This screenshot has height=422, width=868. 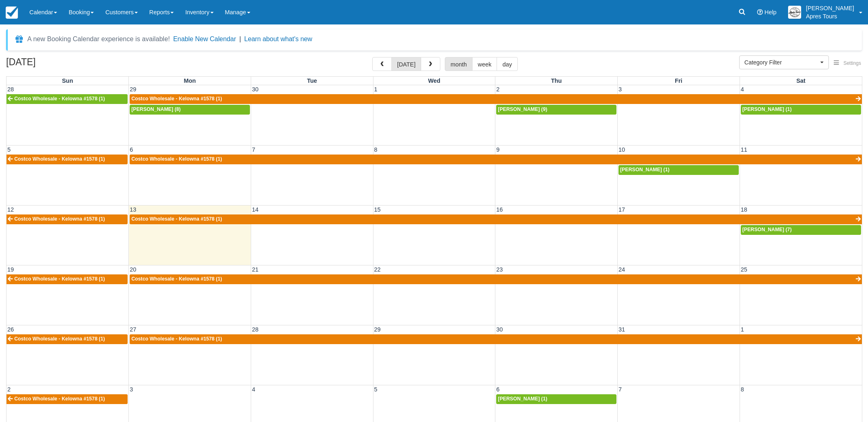 What do you see at coordinates (499, 270) in the screenshot?
I see `span: 23` at bounding box center [499, 270].